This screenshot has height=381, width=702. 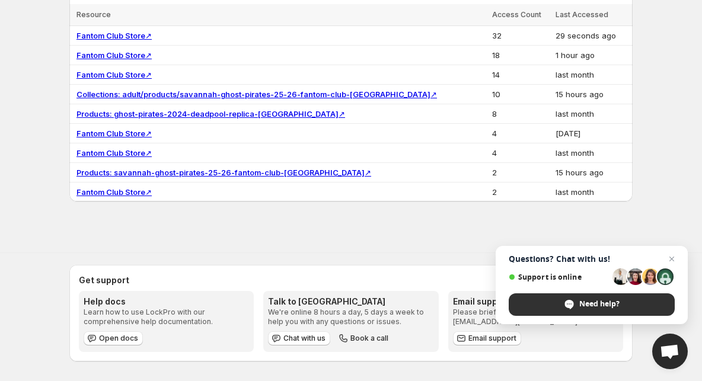 What do you see at coordinates (599, 304) in the screenshot?
I see `span: Need help?` at bounding box center [599, 304].